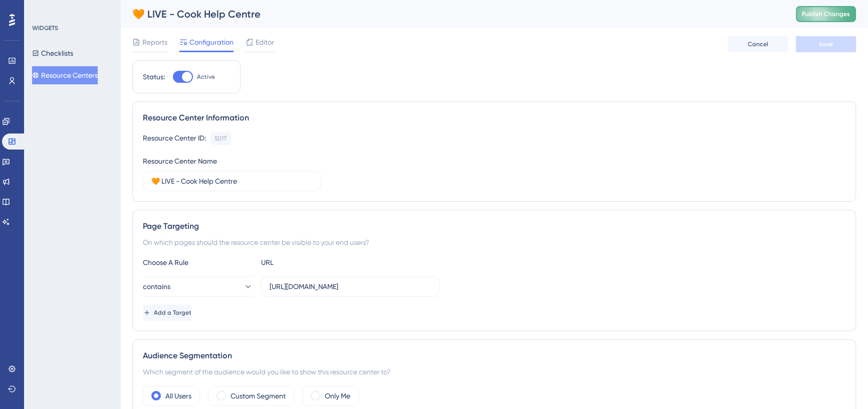 The image size is (868, 409). Describe the element at coordinates (155, 42) in the screenshot. I see `span: Reports` at that location.